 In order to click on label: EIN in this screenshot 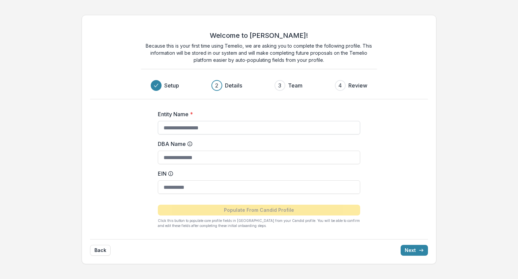, I will do `click(257, 173)`.